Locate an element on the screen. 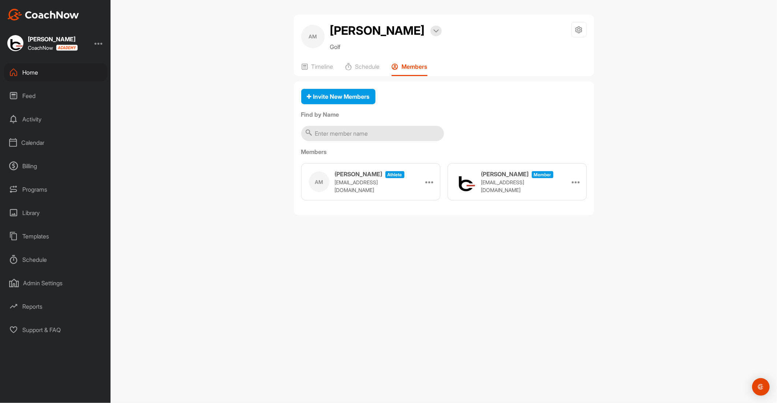  div: Programs is located at coordinates (56, 190).